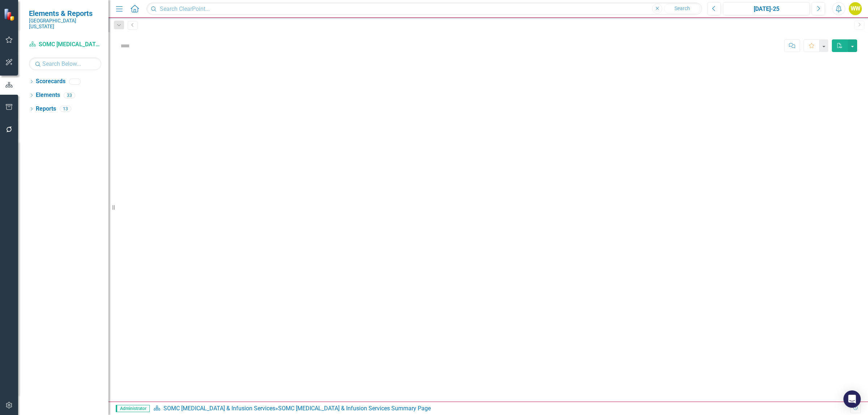 The height and width of the screenshot is (415, 868). What do you see at coordinates (852, 399) in the screenshot?
I see `div: Open Intercom Messenger` at bounding box center [852, 399].